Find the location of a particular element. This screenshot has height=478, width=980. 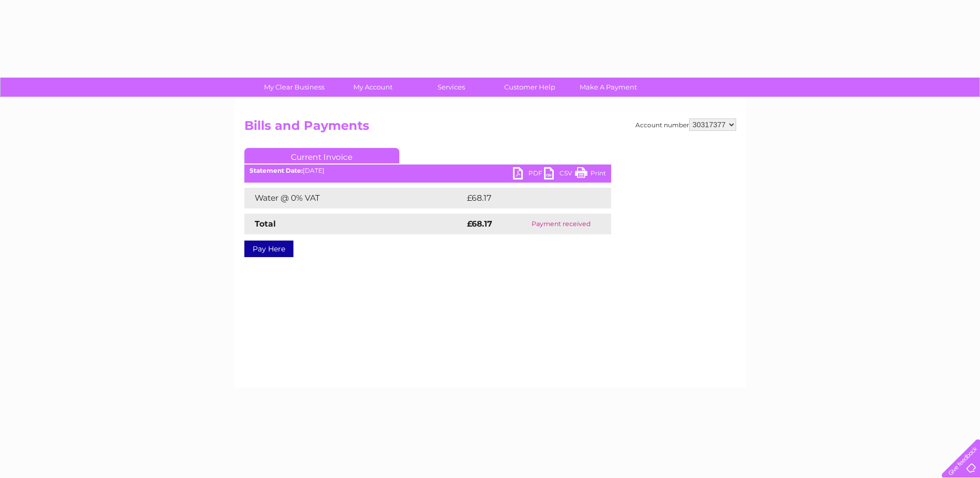

a: Print is located at coordinates (591, 174).